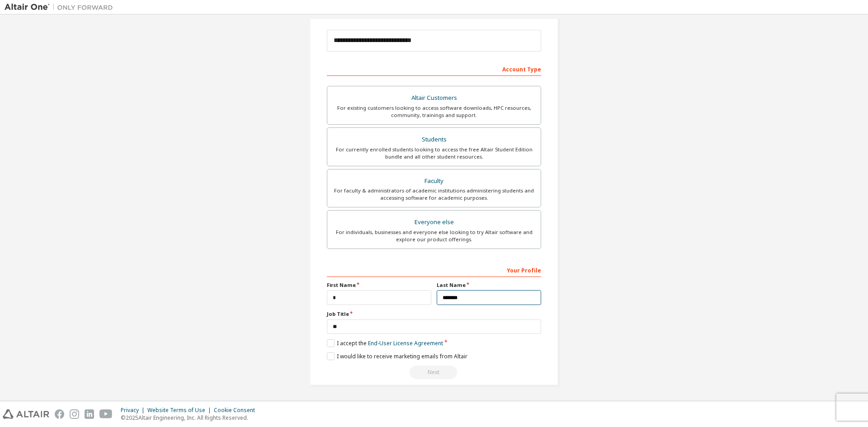 The height and width of the screenshot is (427, 868). Describe the element at coordinates (434, 194) in the screenshot. I see `div: For faculty & administrators of academic institutions administering students and accessing softwa...` at that location.